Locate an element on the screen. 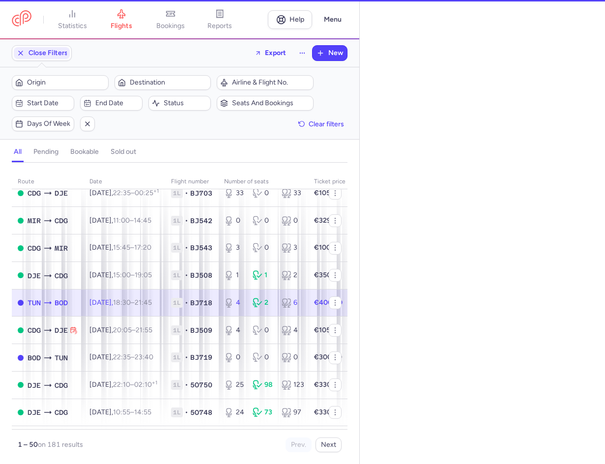 The height and width of the screenshot is (464, 605). span: BJ542 is located at coordinates (201, 221).